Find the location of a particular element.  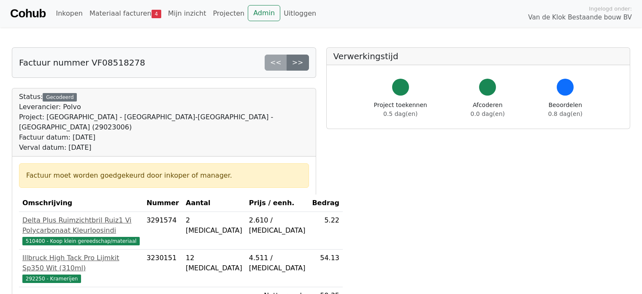

a: Mijn inzicht is located at coordinates (187, 14).